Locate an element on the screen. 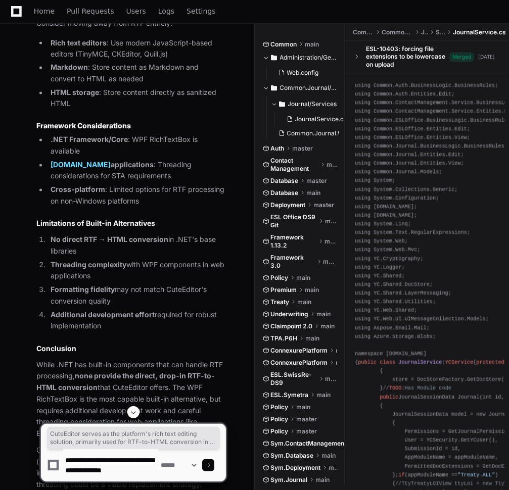 Image resolution: width=509 pixels, height=490 pixels. h2: Limitations of Built-in Alternatives is located at coordinates (131, 224).